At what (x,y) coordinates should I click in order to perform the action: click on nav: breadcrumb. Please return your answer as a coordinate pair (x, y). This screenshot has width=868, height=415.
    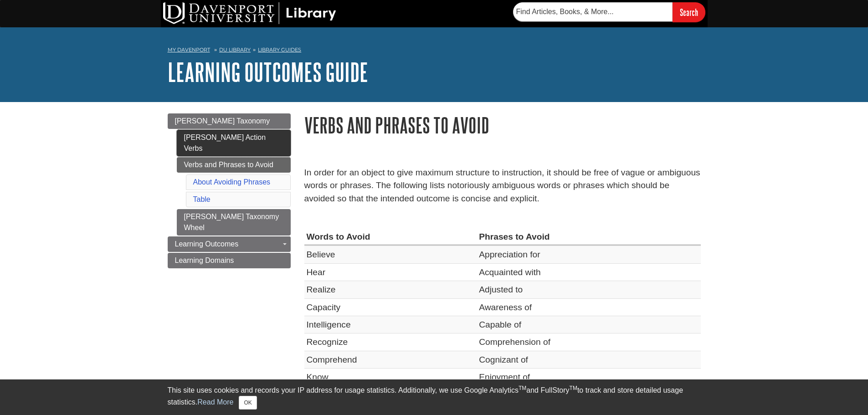
    Looking at the image, I should click on (434, 51).